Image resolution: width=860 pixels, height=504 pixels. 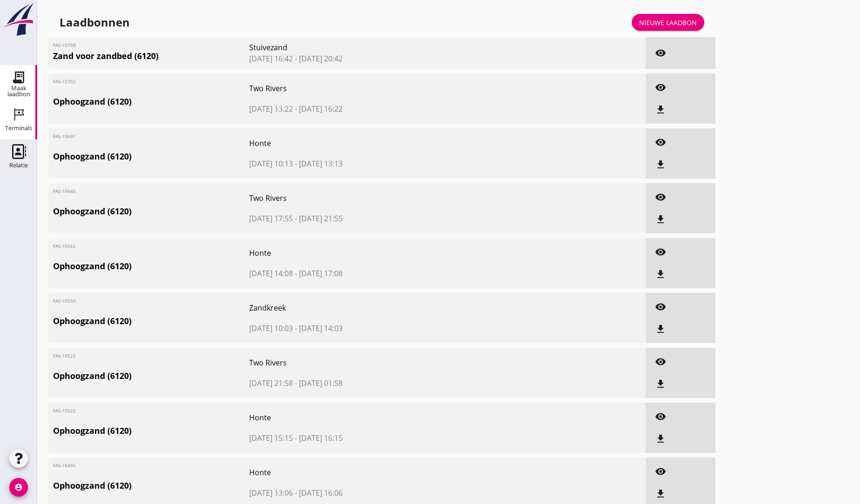 I want to click on div: Terminals, so click(x=19, y=127).